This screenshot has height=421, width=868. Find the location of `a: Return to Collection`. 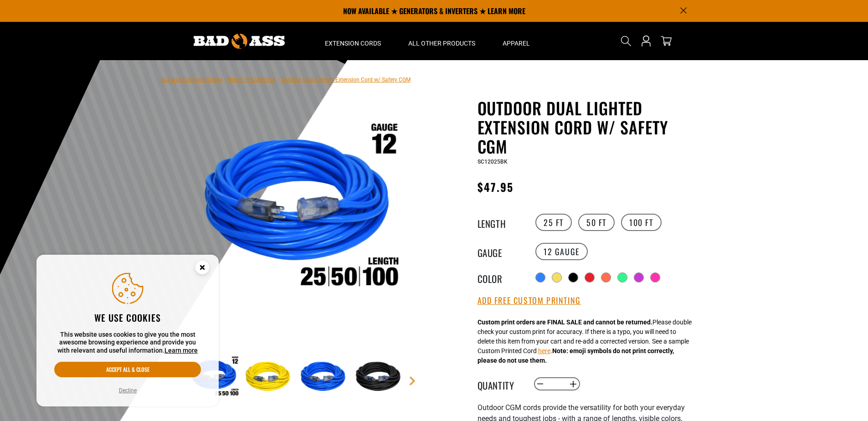

a: Return to Collection is located at coordinates (252, 80).